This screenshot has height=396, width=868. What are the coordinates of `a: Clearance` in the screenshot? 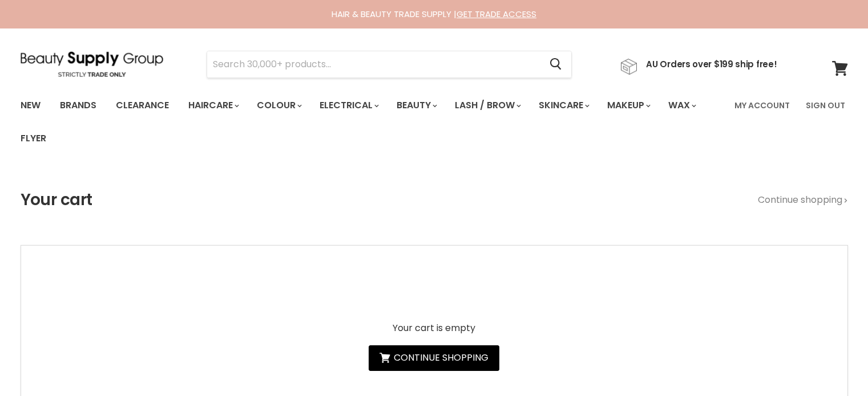 It's located at (142, 106).